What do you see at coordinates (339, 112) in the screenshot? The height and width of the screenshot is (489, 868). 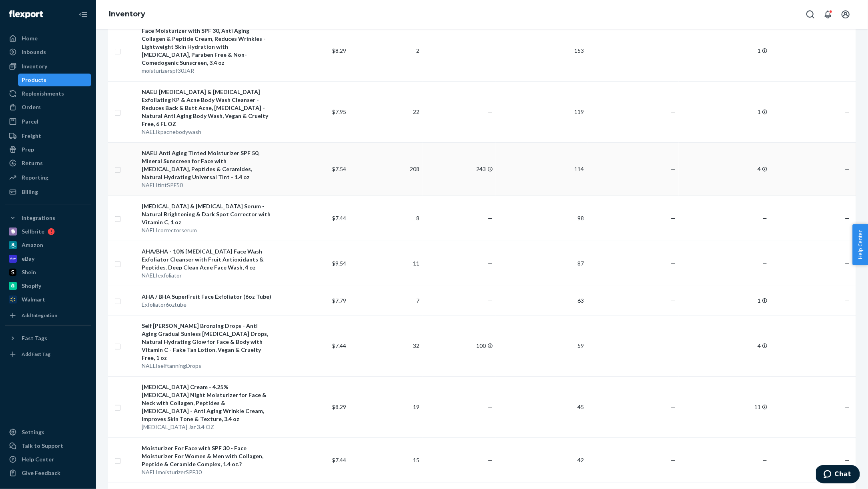 I see `span: $7.95` at bounding box center [339, 112].